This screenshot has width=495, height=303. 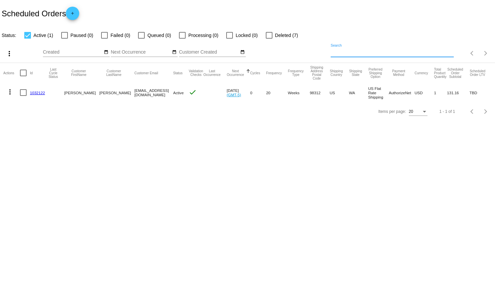 I want to click on span: Deleted (7), so click(x=287, y=35).